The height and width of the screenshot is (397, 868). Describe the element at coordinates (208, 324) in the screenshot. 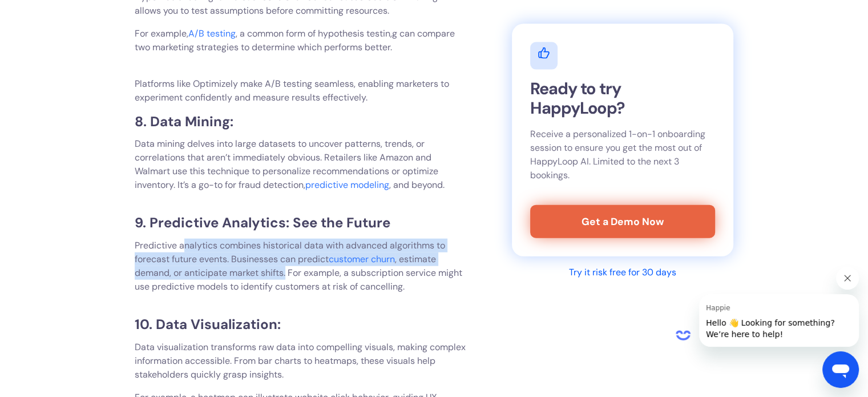

I see `strong: 10. Data Visualization:` at that location.